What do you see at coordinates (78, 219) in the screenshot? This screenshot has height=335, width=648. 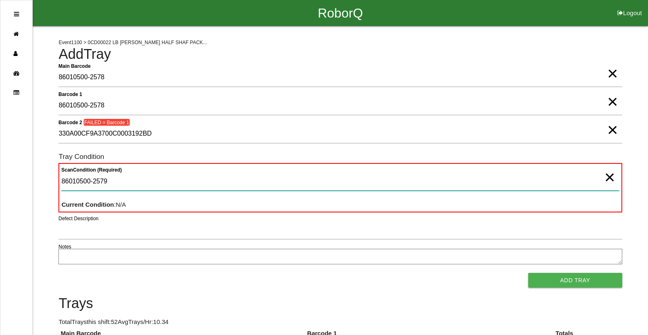 I see `label: Defect Description` at bounding box center [78, 219].